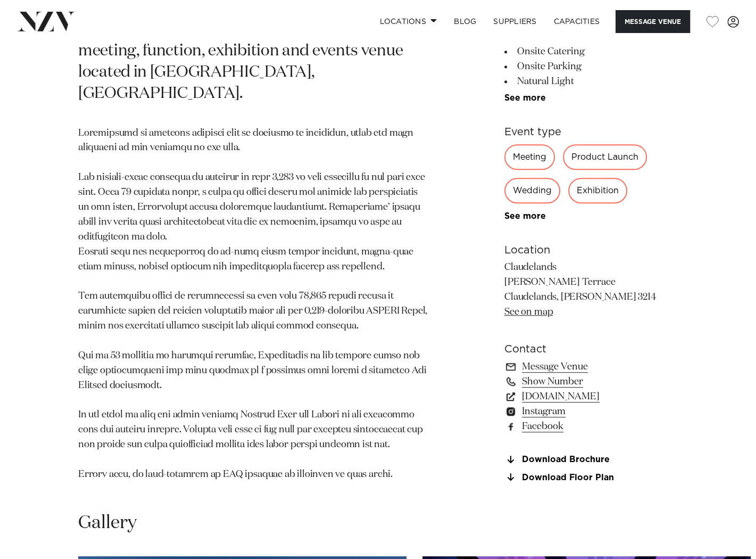  I want to click on a: Show Number, so click(591, 381).